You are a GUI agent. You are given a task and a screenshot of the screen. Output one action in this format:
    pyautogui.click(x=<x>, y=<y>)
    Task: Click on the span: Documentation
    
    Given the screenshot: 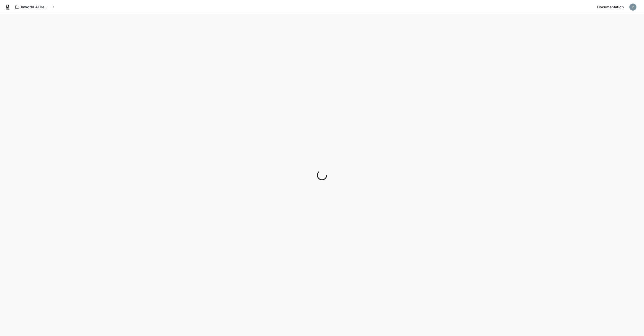 What is the action you would take?
    pyautogui.click(x=611, y=7)
    